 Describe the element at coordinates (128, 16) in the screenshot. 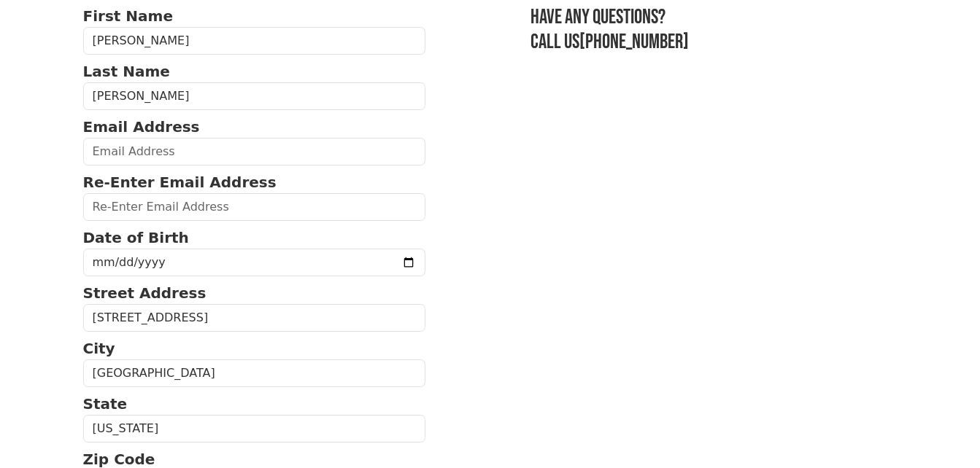

I see `strong: First Name` at that location.